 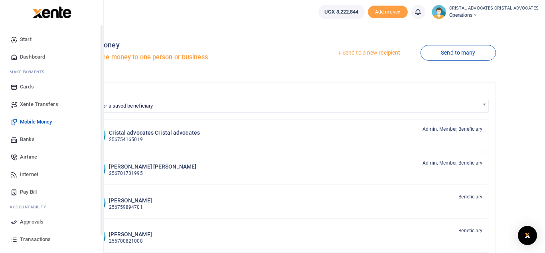 What do you see at coordinates (458, 53) in the screenshot?
I see `a: Send to many` at bounding box center [458, 53].